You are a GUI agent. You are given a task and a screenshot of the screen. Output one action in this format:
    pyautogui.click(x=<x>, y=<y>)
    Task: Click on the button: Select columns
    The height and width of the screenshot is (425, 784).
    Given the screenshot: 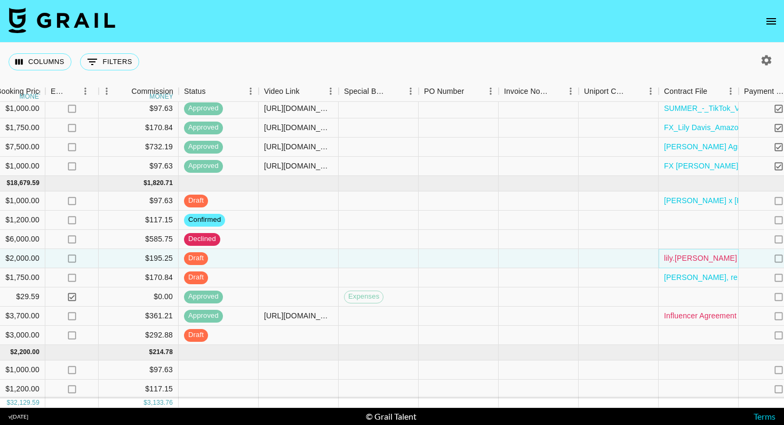 What is the action you would take?
    pyautogui.click(x=40, y=62)
    